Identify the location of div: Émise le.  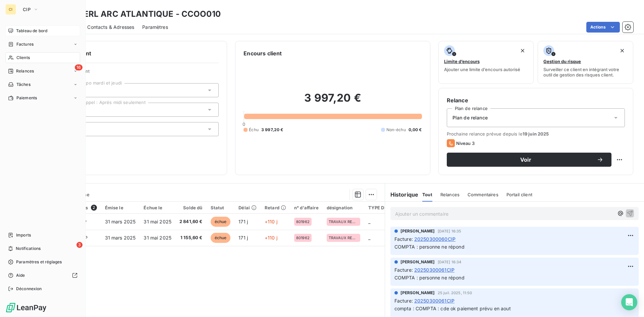
(120, 208).